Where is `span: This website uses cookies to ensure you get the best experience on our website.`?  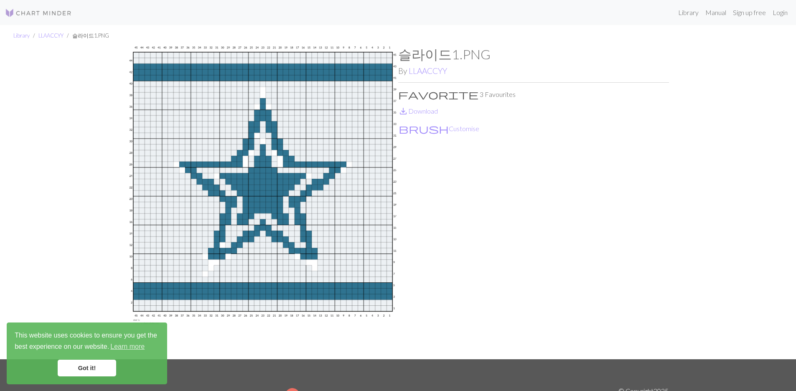 span: This website uses cookies to ensure you get the best experience on our website. is located at coordinates (87, 342).